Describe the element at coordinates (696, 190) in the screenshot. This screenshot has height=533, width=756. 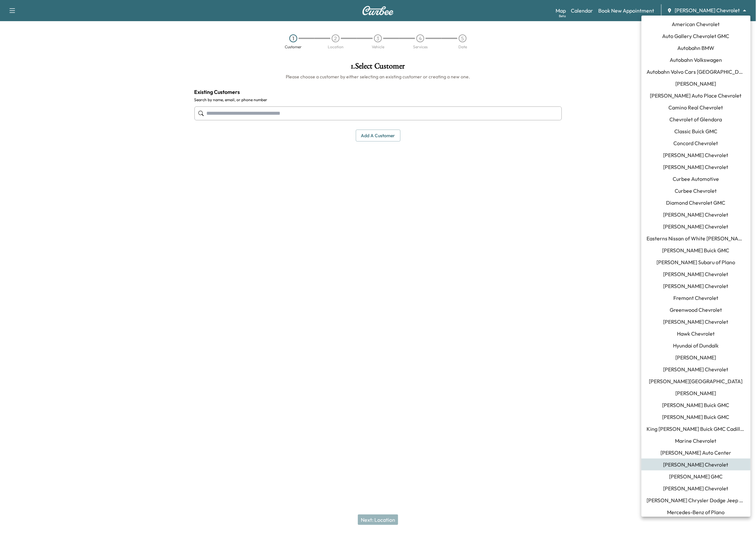
I see `span: Curbee Chevrolet` at that location.